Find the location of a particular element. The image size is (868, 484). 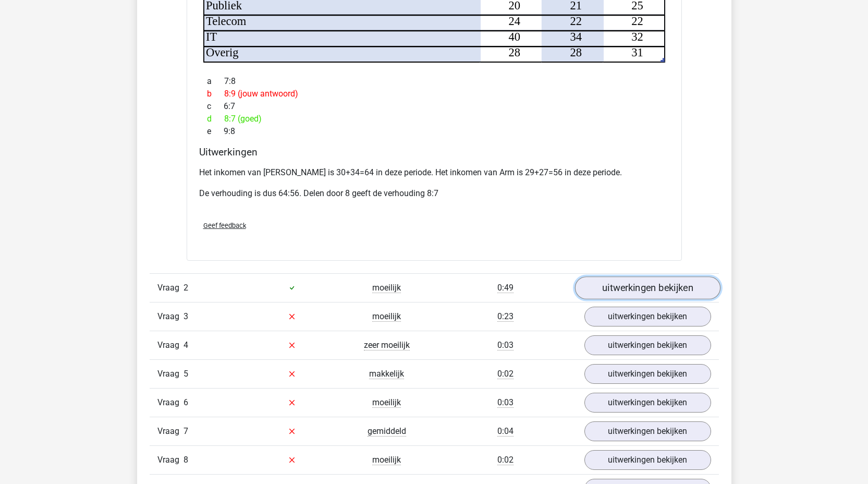

span: makkelijk is located at coordinates (386, 374).